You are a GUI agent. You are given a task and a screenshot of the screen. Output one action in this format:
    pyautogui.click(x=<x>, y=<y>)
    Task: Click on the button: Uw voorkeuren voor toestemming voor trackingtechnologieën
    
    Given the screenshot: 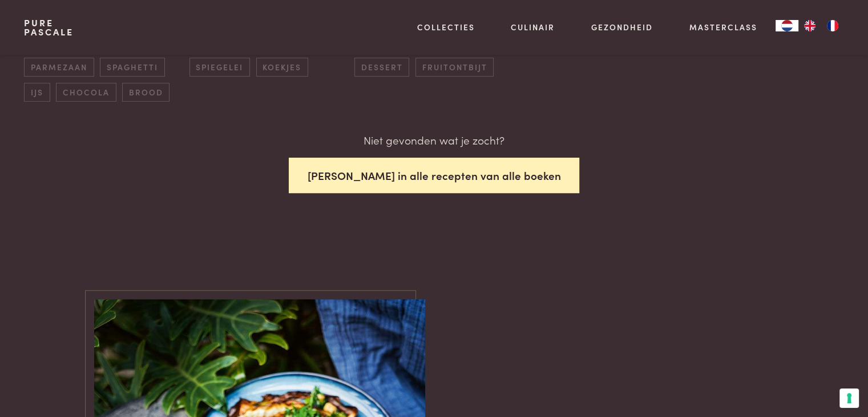 What is the action you would take?
    pyautogui.click(x=849, y=398)
    